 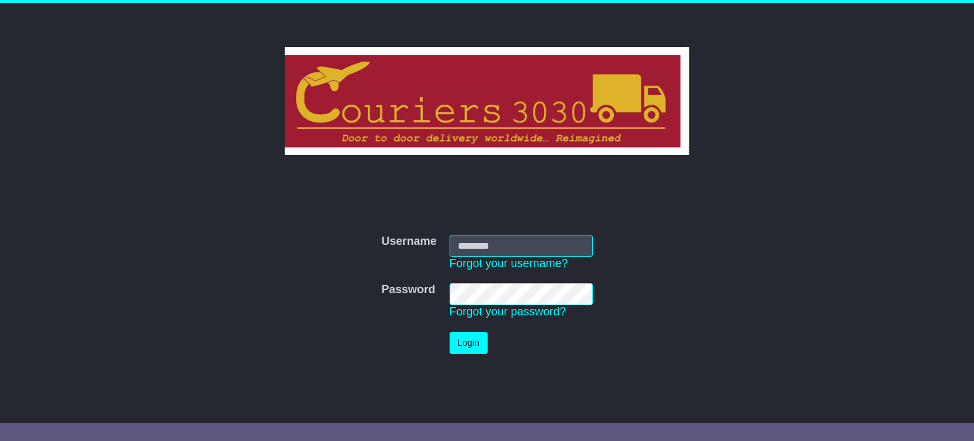 I want to click on label: Password, so click(x=408, y=290).